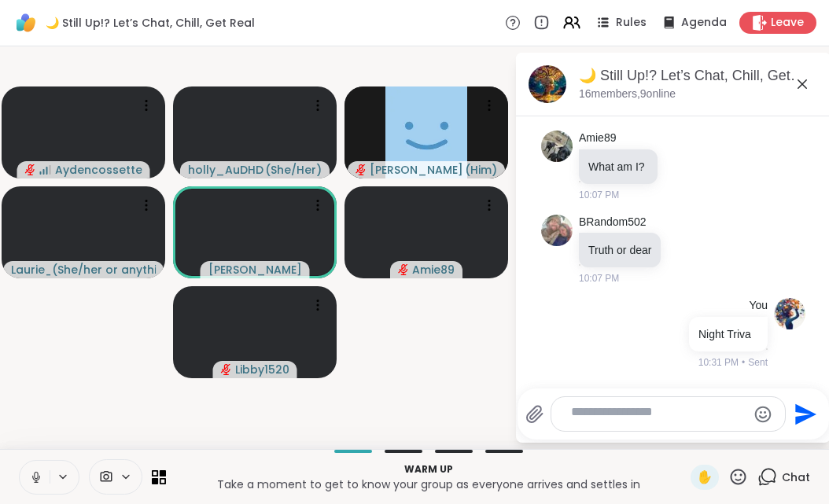  I want to click on img: Arlo, so click(426, 132).